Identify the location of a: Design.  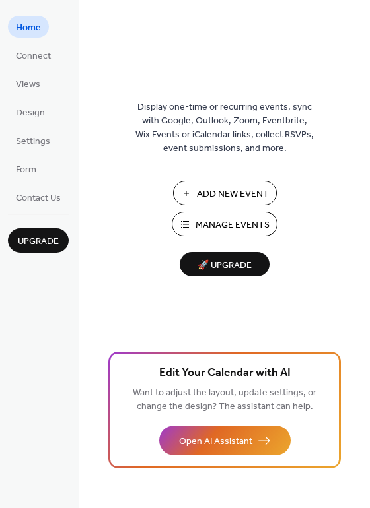
(30, 112).